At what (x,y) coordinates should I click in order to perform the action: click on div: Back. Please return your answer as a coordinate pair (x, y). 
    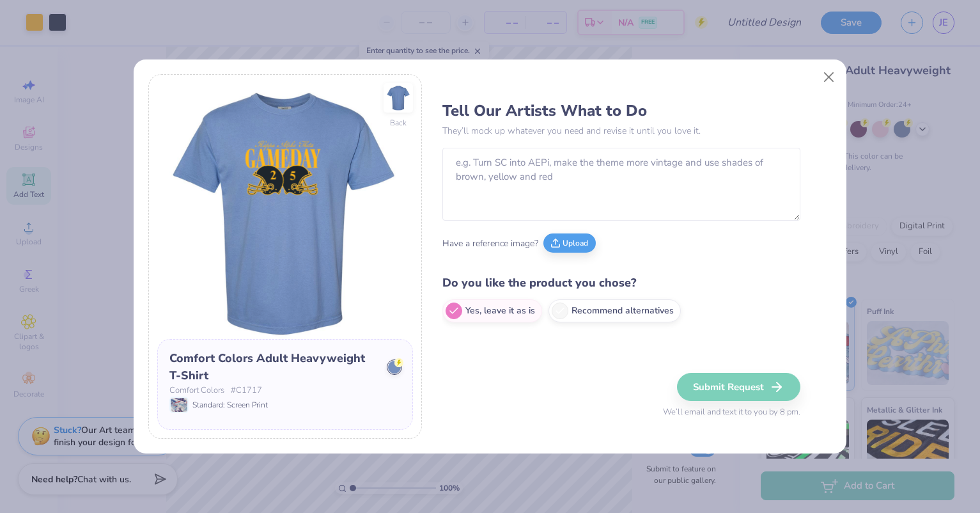
    Looking at the image, I should click on (398, 123).